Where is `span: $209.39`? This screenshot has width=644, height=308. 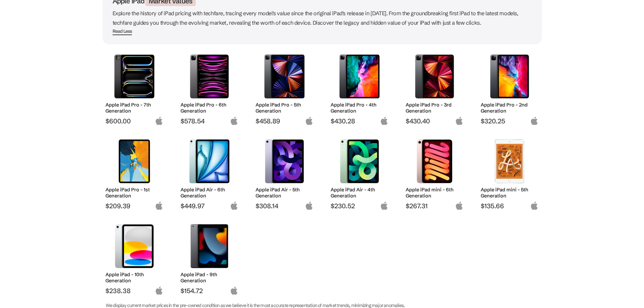 span: $209.39 is located at coordinates (134, 206).